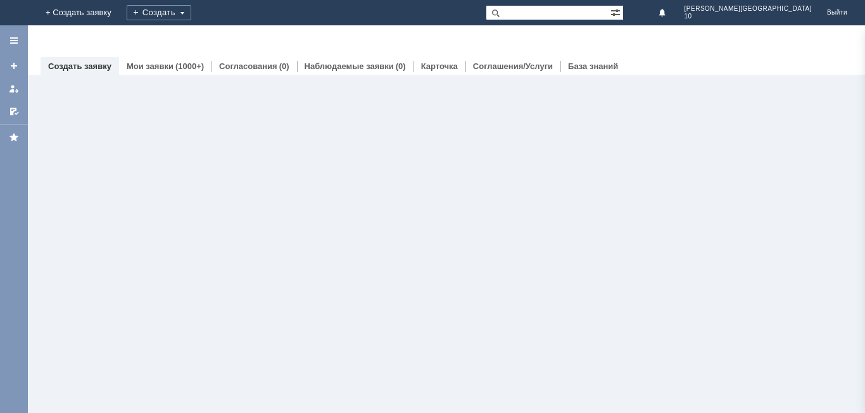 This screenshot has width=865, height=413. What do you see at coordinates (14, 111) in the screenshot?
I see `a: Мои согласования` at bounding box center [14, 111].